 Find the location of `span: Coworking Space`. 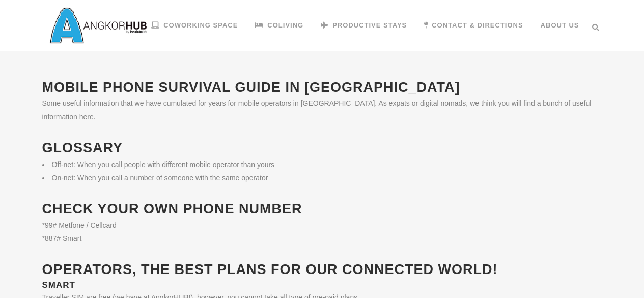

span: Coworking Space is located at coordinates (200, 25).